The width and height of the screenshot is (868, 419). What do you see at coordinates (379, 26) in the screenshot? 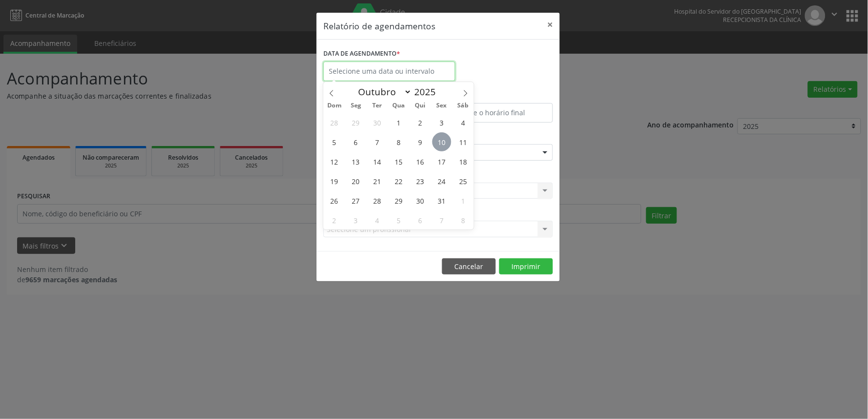
I see `h5: Relatório de agendamentos` at bounding box center [379, 26].